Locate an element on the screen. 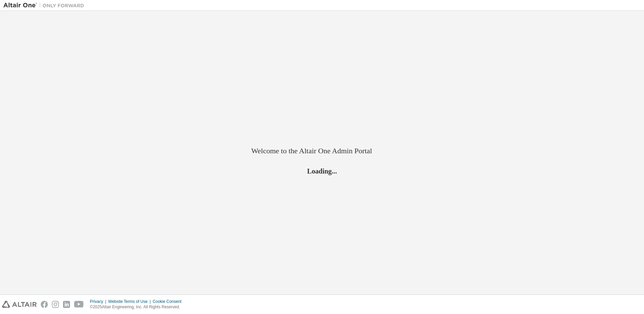 The image size is (644, 314). img: altair_logo.svg is located at coordinates (19, 305).